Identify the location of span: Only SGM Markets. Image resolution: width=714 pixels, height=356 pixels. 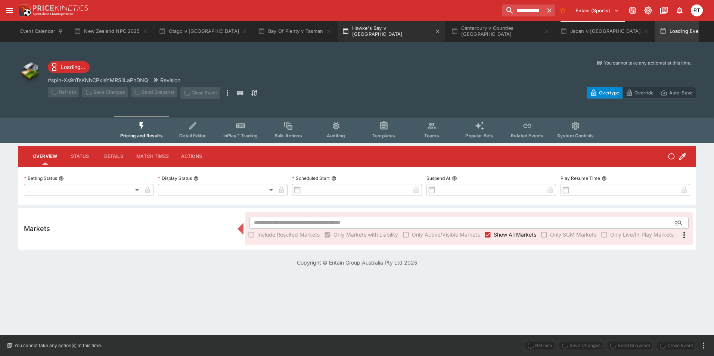
(573, 234).